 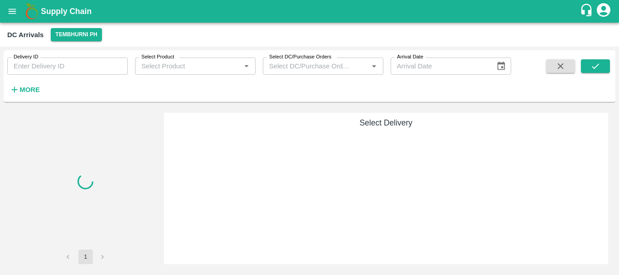 What do you see at coordinates (188, 66) in the screenshot?
I see `input: Select Product` at bounding box center [188, 66].